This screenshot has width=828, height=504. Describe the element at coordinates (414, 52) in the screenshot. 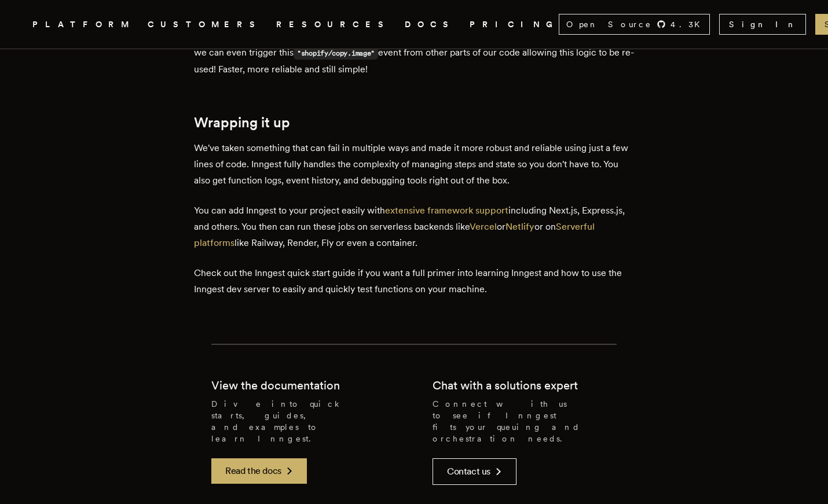

I see `p: That's it! We successfully separated work into different jobs using fan-out. Since we decoupled t...` at that location.